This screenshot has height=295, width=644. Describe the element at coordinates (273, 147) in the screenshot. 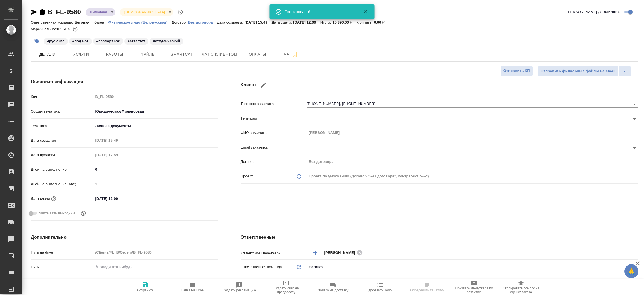

I see `p: Email заказчика` at that location.